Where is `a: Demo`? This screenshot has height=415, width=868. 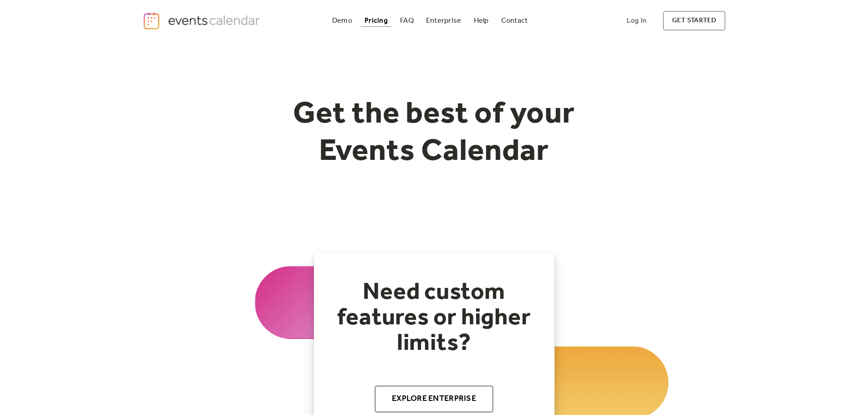
a: Demo is located at coordinates (342, 21).